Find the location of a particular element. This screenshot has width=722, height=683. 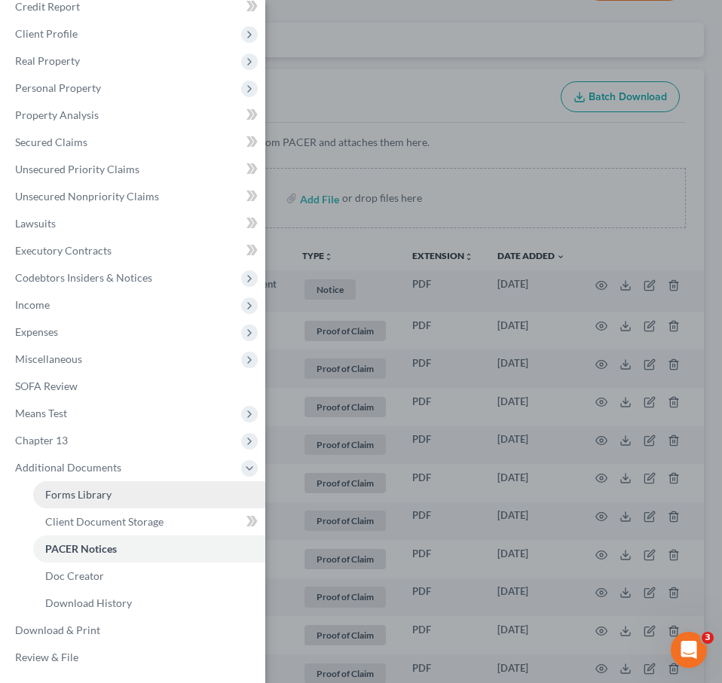

a: Executory Contracts is located at coordinates (134, 251).